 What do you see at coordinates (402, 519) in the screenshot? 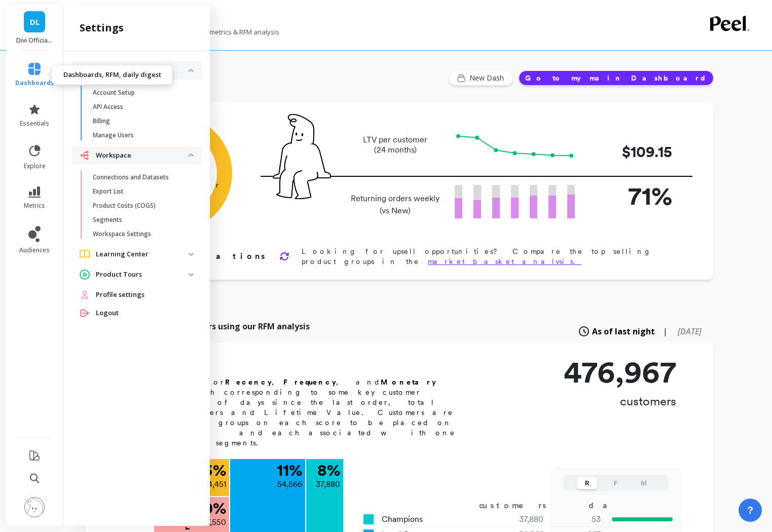
I see `span: Champions` at bounding box center [402, 519].